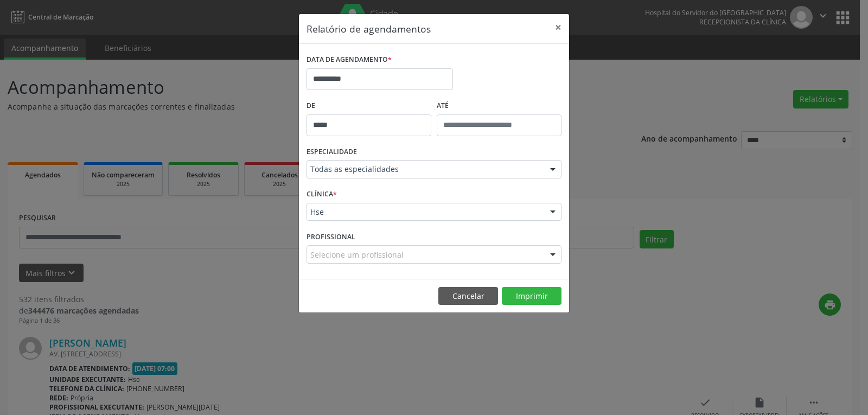  Describe the element at coordinates (331, 236) in the screenshot. I see `label: PROFISSIONAL` at that location.